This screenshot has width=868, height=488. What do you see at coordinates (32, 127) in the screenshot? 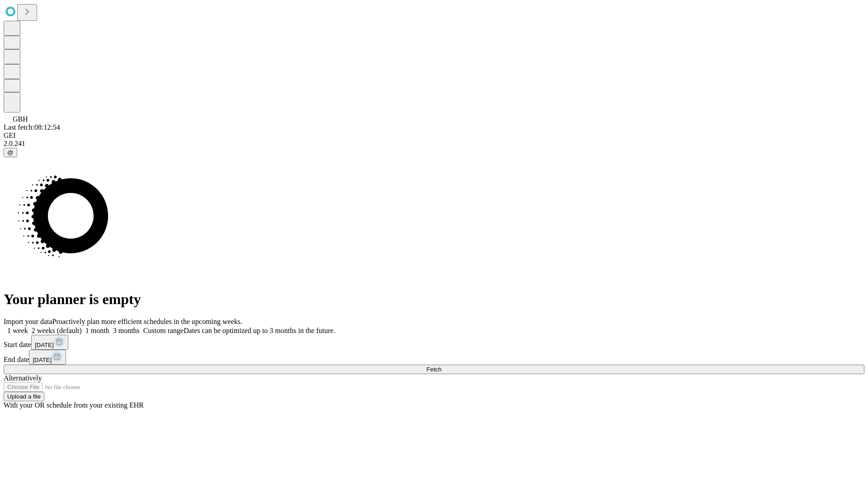
I see `span: Last fetch: 08:12:54` at bounding box center [32, 127].